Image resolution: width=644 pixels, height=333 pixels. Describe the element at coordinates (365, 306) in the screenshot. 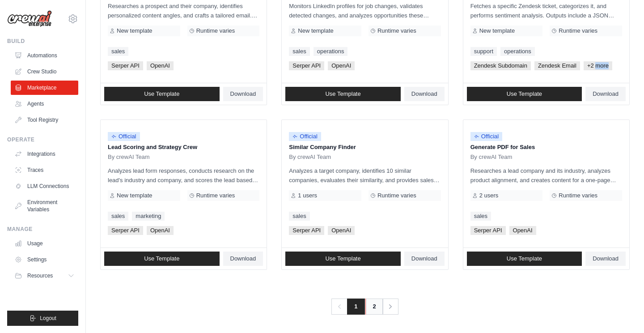

I see `nav: Pagination` at that location.